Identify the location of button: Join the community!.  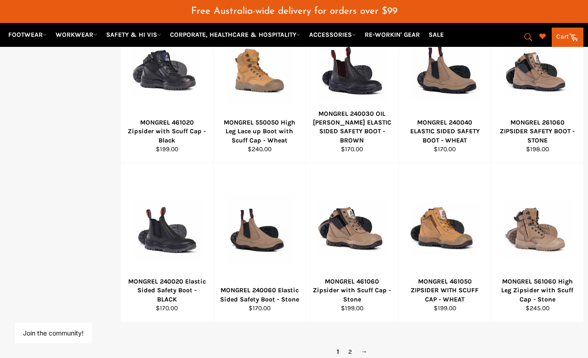
(53, 333).